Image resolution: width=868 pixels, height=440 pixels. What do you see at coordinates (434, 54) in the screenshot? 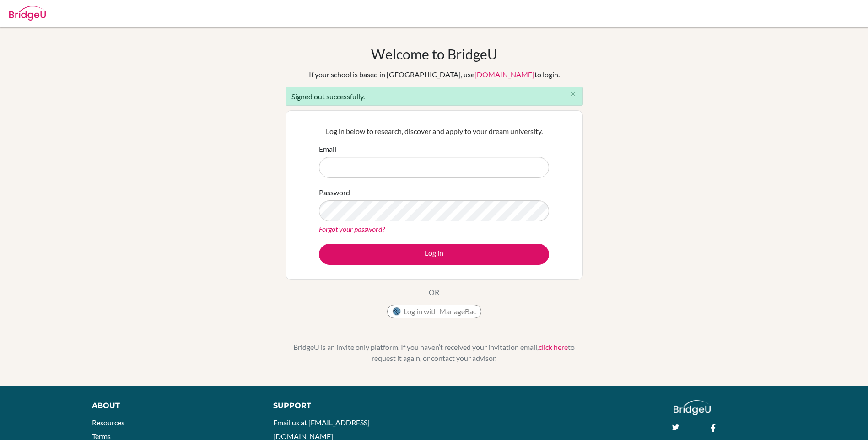
I see `h1: Welcome to BridgeU` at bounding box center [434, 54].